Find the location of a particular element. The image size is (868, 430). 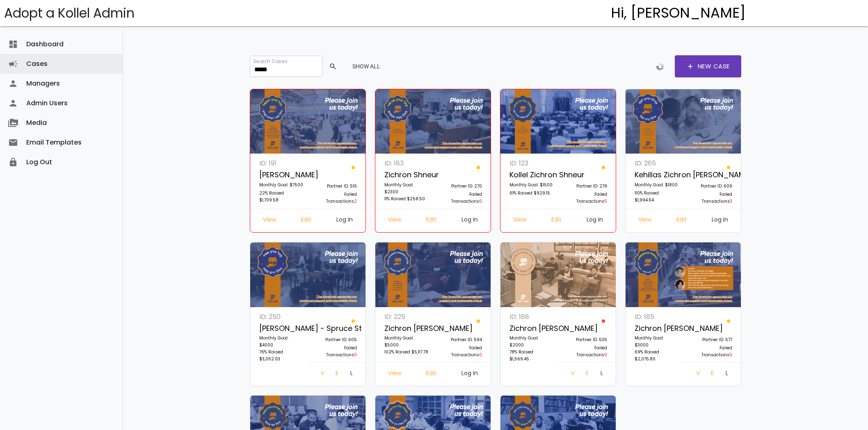

i: perm_media is located at coordinates (13, 123).